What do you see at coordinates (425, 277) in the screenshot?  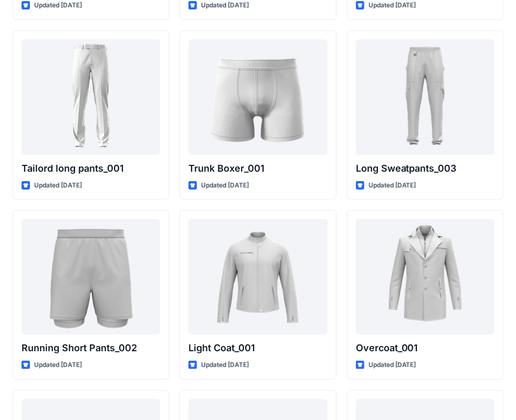 I see `a: Overcoat_001` at bounding box center [425, 277].